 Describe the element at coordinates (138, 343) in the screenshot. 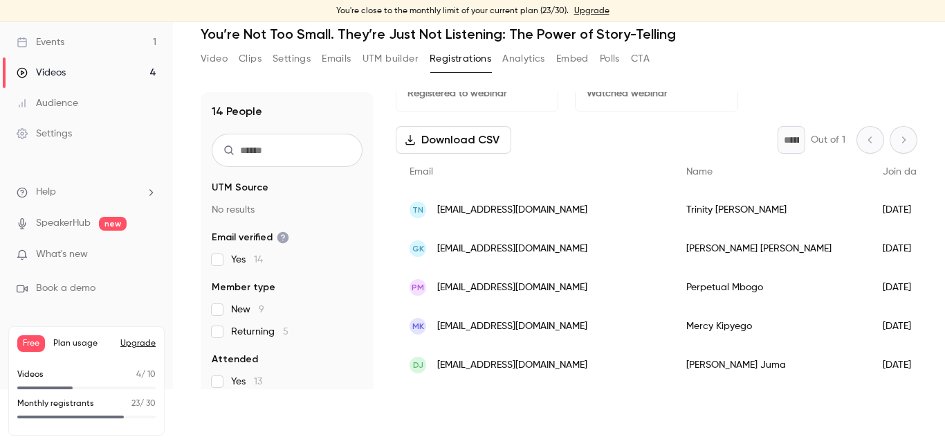

I see `button: Upgrade` at that location.